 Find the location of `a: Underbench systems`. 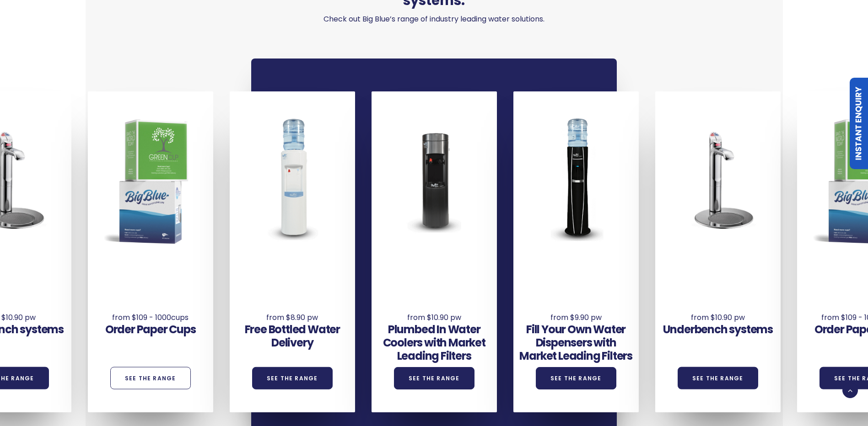

a: Underbench systems is located at coordinates (718, 329).